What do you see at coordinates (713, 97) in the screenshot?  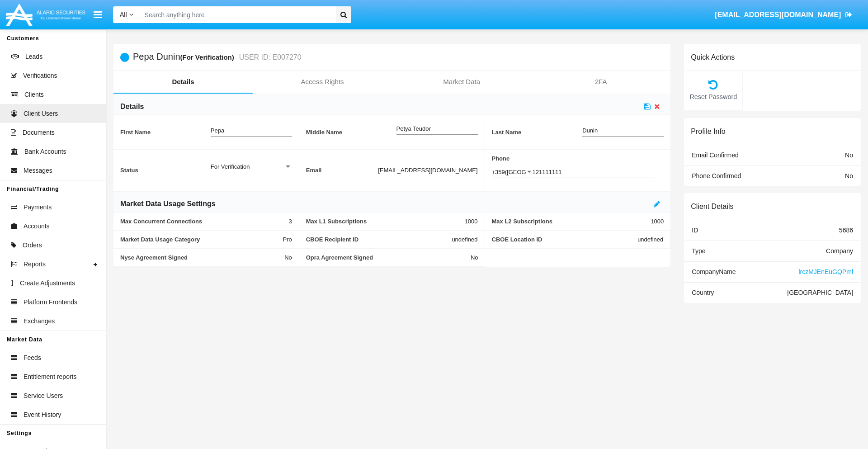 I see `span: Reset Password` at bounding box center [713, 97].